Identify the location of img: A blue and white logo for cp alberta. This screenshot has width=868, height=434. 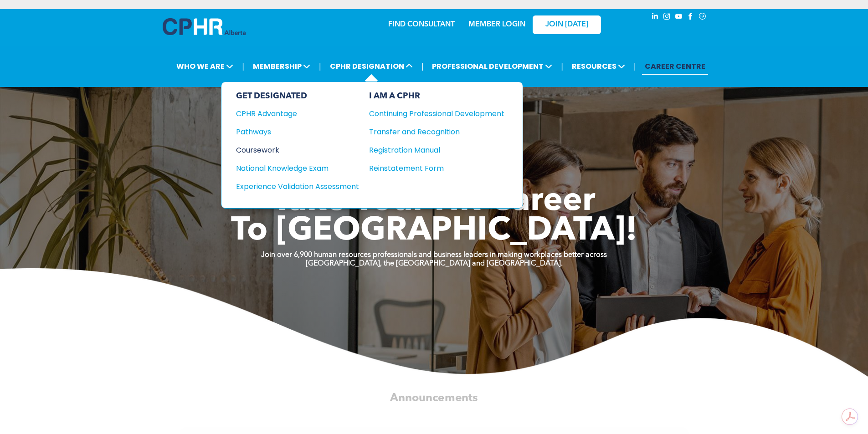
(204, 26).